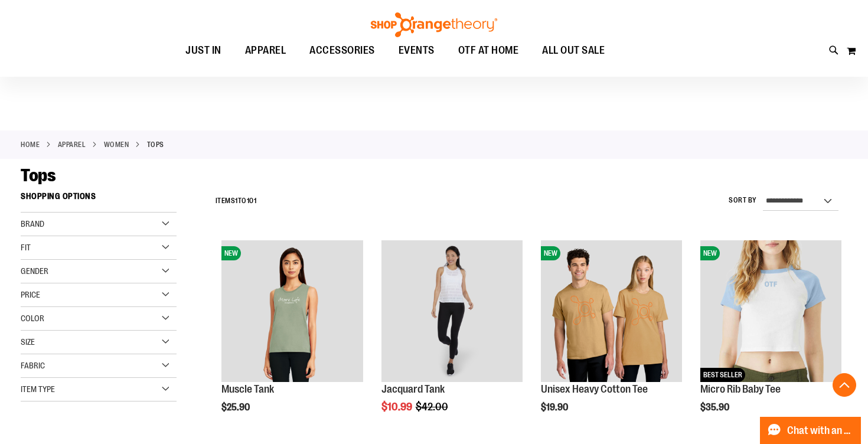  What do you see at coordinates (434, 25) in the screenshot?
I see `img: Shop Orangetheory` at bounding box center [434, 25].